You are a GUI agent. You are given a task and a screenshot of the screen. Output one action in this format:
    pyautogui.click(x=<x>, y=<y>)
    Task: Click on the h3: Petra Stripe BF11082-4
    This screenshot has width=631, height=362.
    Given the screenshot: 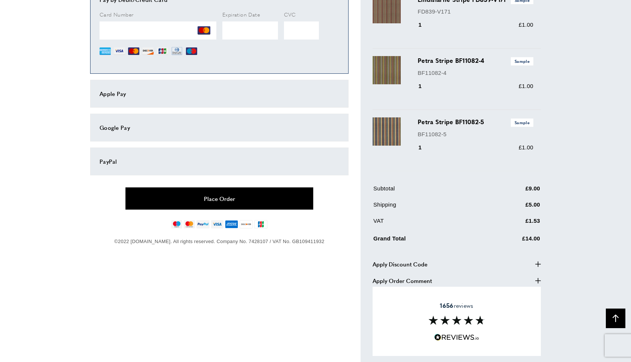 What is the action you would take?
    pyautogui.click(x=476, y=61)
    